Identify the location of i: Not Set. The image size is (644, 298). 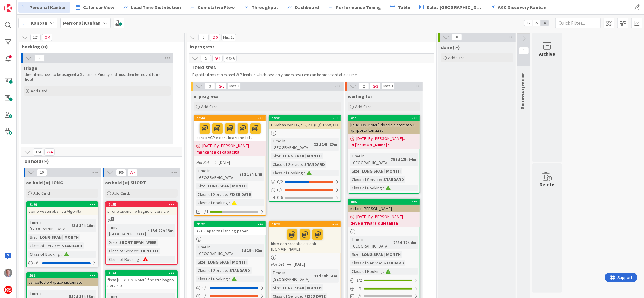
(277, 264).